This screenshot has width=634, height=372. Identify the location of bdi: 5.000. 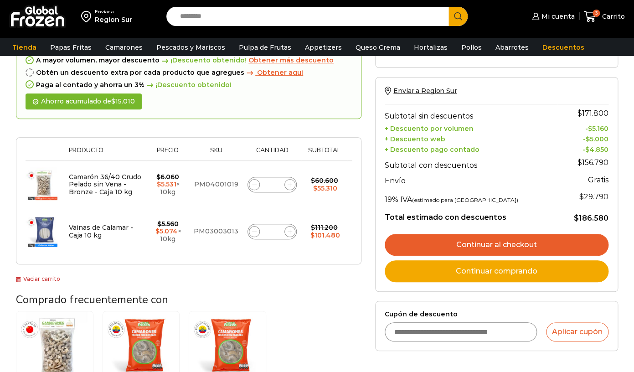
(597, 139).